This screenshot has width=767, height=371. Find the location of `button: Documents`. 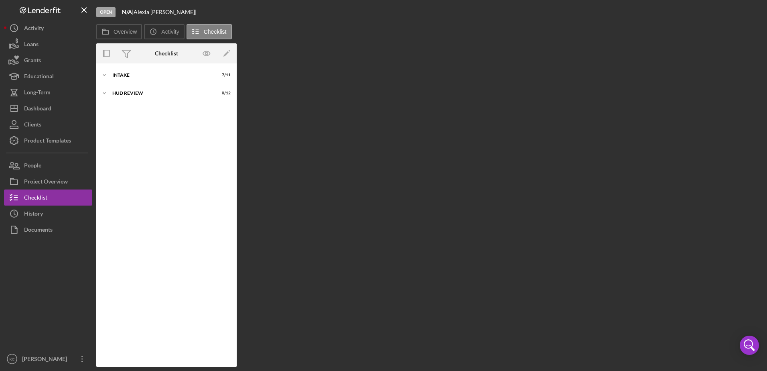

button: Documents is located at coordinates (48, 229).